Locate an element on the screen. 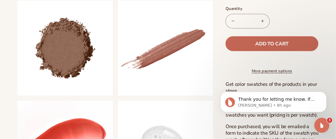 This screenshot has height=139, width=336. p: Message from Lee, sent 8h ago is located at coordinates (67, 27).